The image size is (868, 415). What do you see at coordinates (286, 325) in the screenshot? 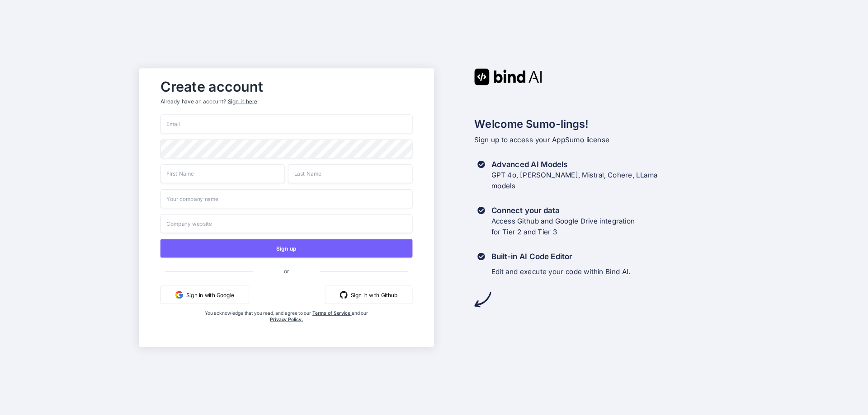
I see `div: You acknowledge that you read, and agree to our and our` at bounding box center [286, 325].